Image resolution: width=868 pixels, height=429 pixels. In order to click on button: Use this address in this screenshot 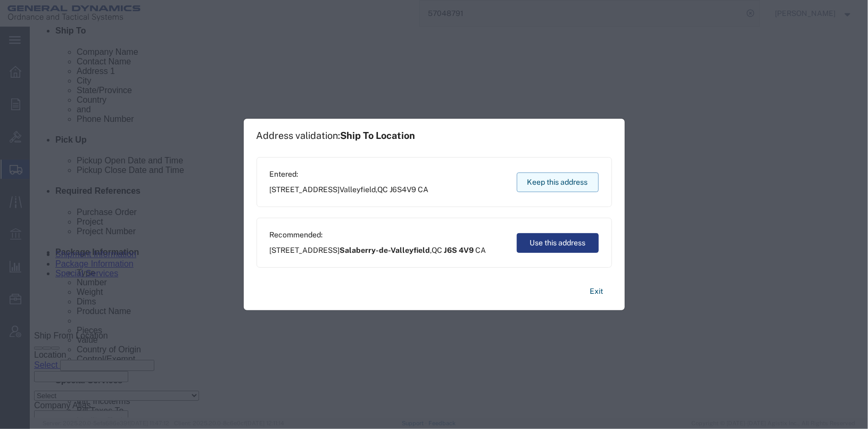, I will do `click(558, 243)`.